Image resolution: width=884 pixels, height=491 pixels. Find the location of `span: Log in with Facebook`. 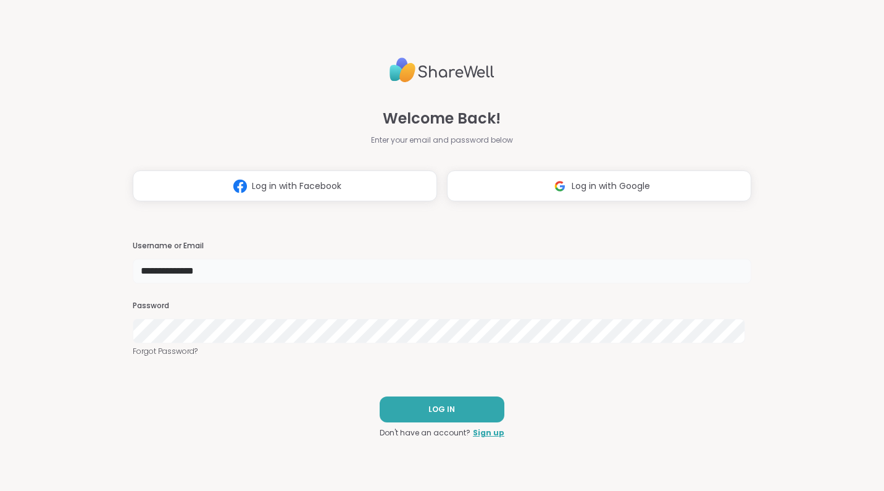

span: Log in with Facebook is located at coordinates (296, 186).